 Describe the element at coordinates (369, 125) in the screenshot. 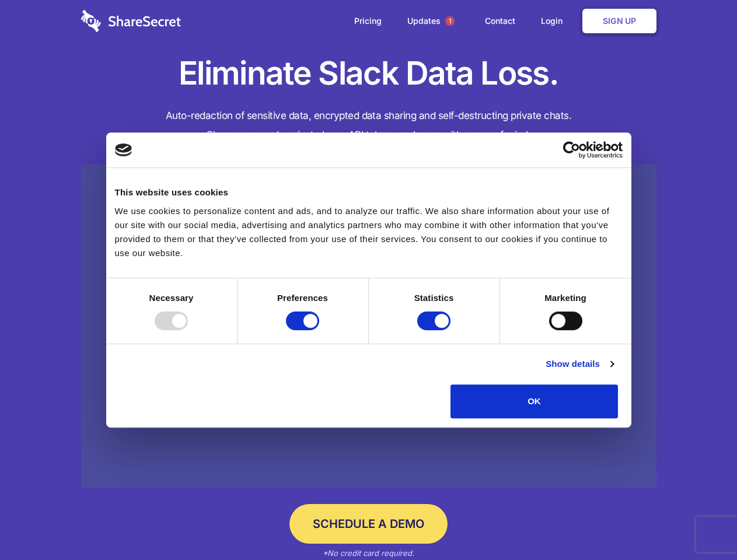

I see `h4: Auto-redaction of sensitive data, encrypted data sharing and self-destructing private chats. Shar...` at that location.